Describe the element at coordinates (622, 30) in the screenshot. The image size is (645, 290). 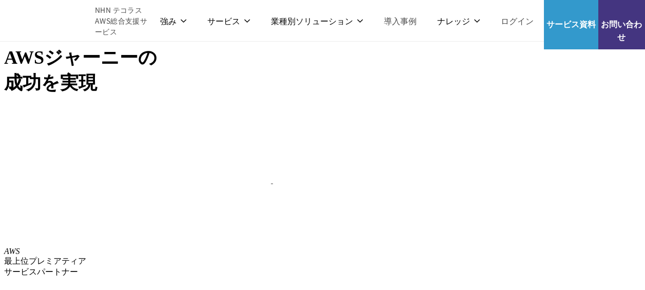
I see `span: お問い合わせ` at that location.